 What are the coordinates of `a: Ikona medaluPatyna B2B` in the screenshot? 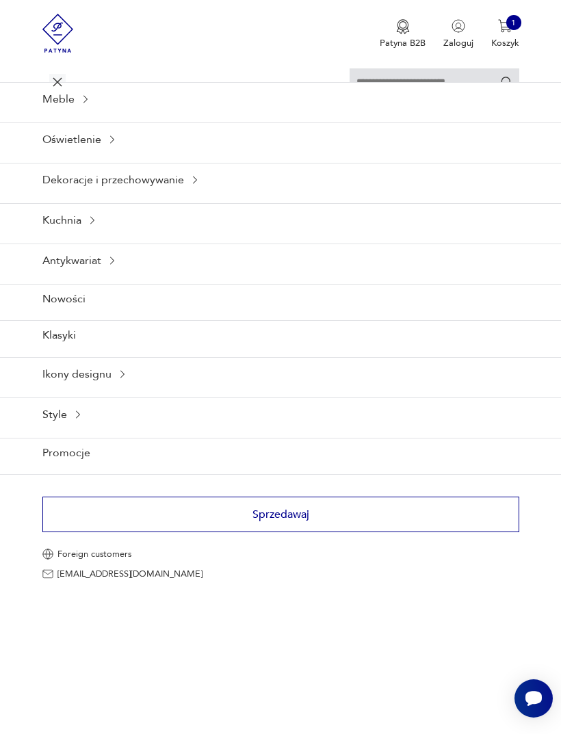 It's located at (402, 34).